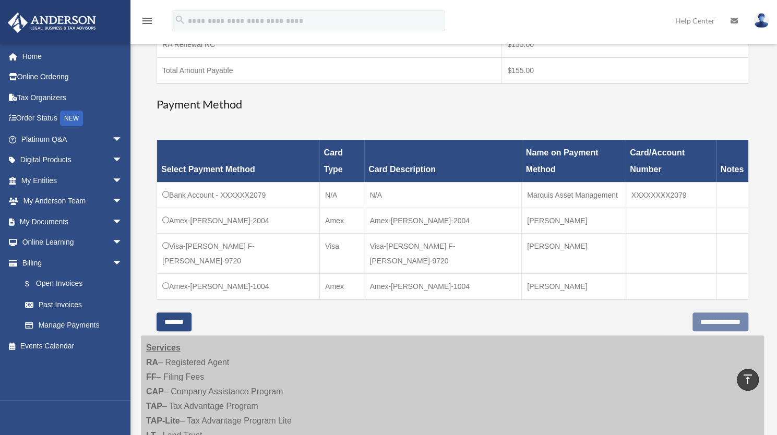 This screenshot has height=435, width=777. What do you see at coordinates (342, 161) in the screenshot?
I see `th: Card Type` at bounding box center [342, 161].